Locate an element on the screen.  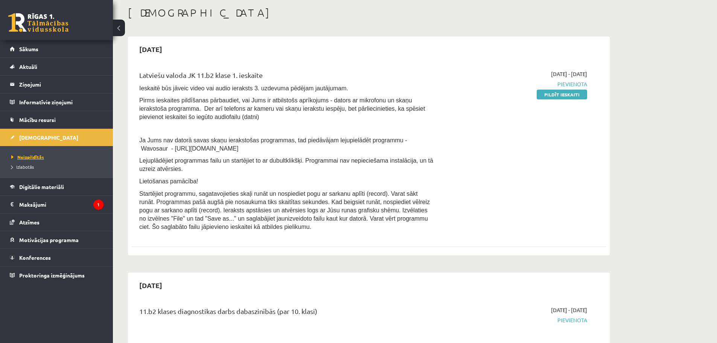
span: Aktuāli is located at coordinates (28, 67).